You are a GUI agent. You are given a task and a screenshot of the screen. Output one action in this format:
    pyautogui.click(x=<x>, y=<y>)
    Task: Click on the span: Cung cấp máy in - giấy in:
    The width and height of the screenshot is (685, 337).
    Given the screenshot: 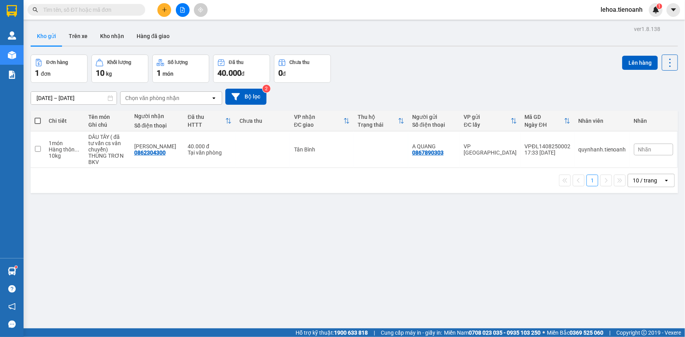 What is the action you would take?
    pyautogui.click(x=411, y=333)
    